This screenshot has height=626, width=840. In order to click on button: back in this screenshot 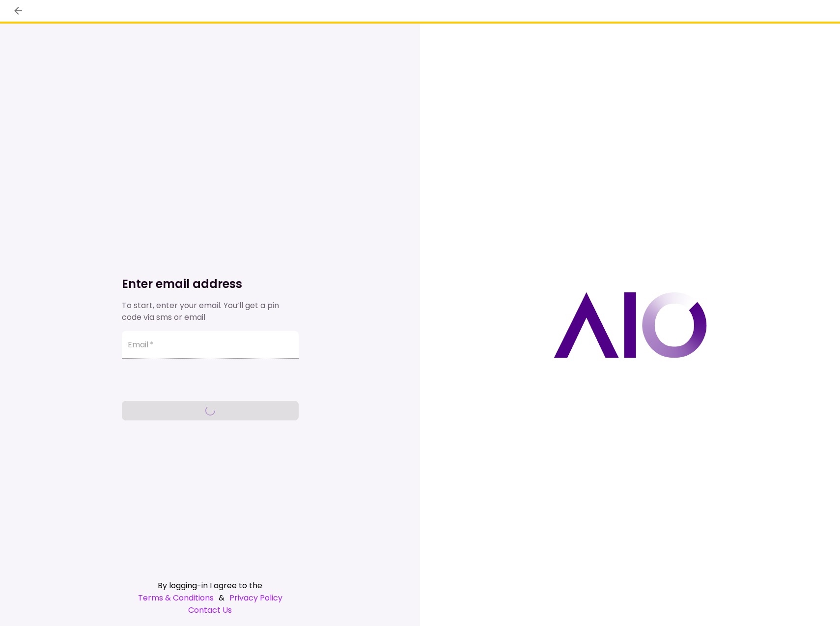, I will do `click(18, 11)`.